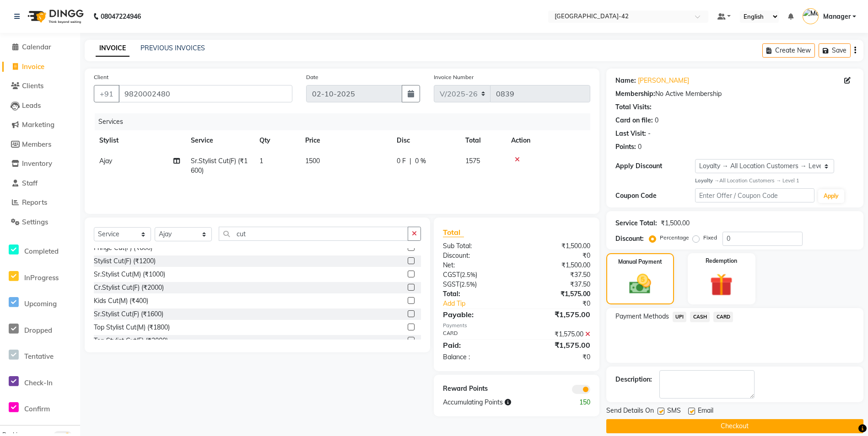 The image size is (868, 436). Describe the element at coordinates (130, 274) in the screenshot. I see `div: Sr.Stylist Cut(M) (₹1000)` at that location.